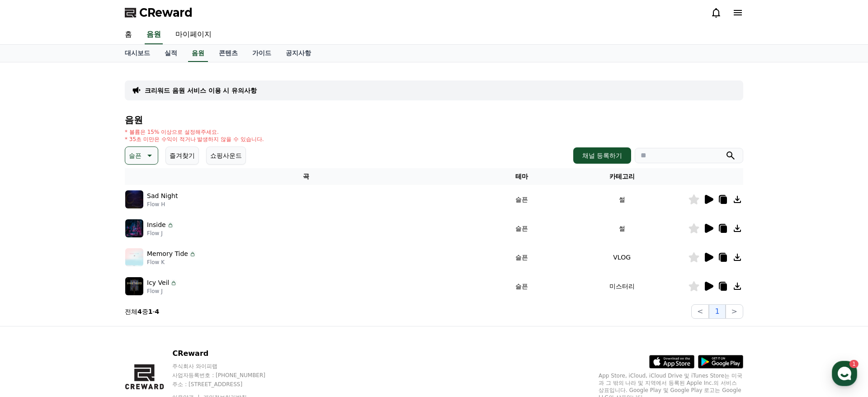 This screenshot has width=868, height=397. Describe the element at coordinates (150, 312) in the screenshot. I see `strong: 1` at that location.